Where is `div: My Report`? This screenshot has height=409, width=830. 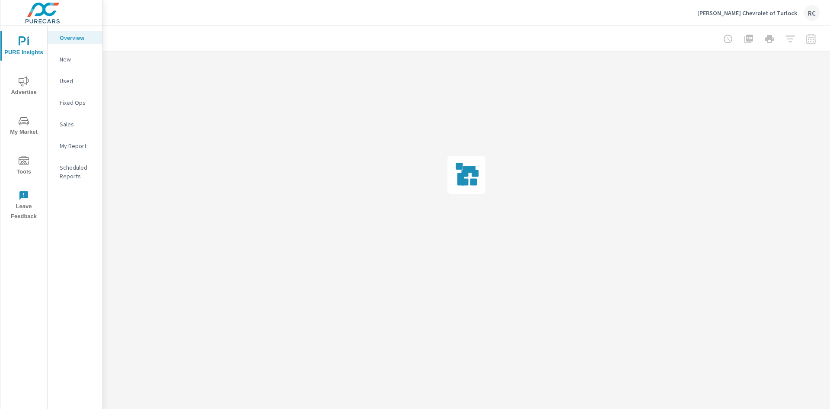 div: My Report is located at coordinates (75, 146).